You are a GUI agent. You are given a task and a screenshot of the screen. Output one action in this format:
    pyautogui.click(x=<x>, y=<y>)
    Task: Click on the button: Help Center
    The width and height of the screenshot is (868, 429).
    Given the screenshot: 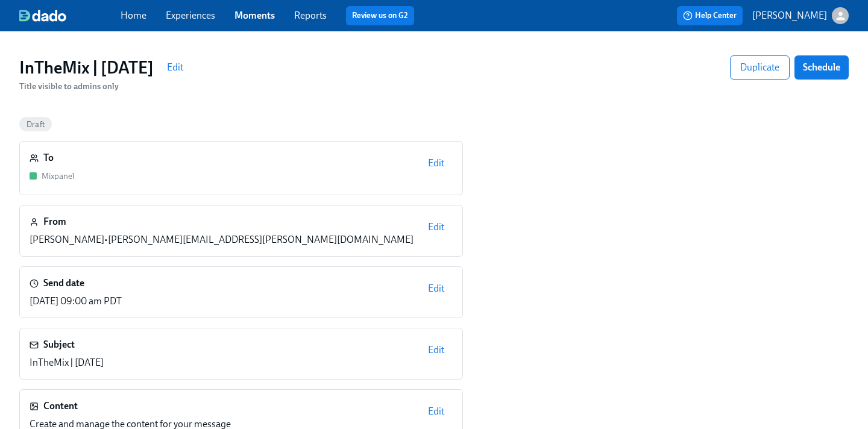 What is the action you would take?
    pyautogui.click(x=709, y=15)
    